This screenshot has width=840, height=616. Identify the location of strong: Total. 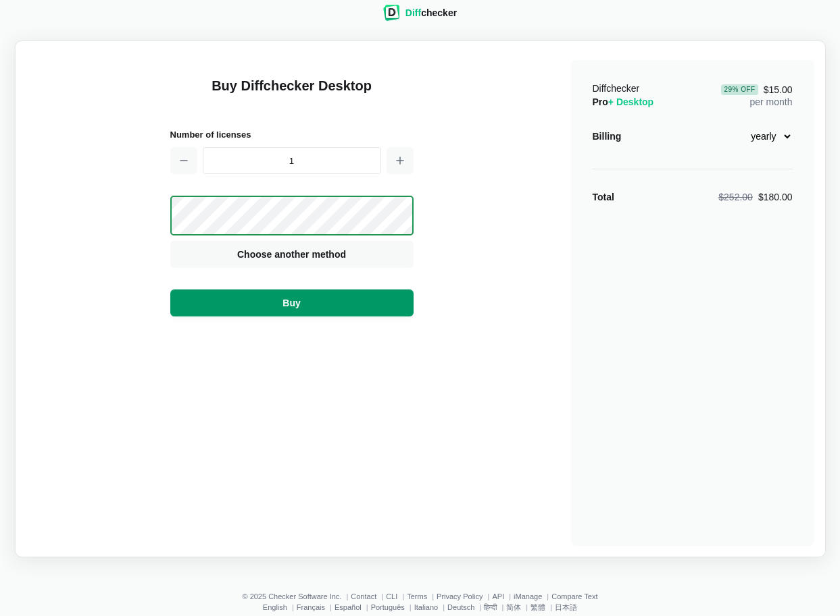
(603, 197).